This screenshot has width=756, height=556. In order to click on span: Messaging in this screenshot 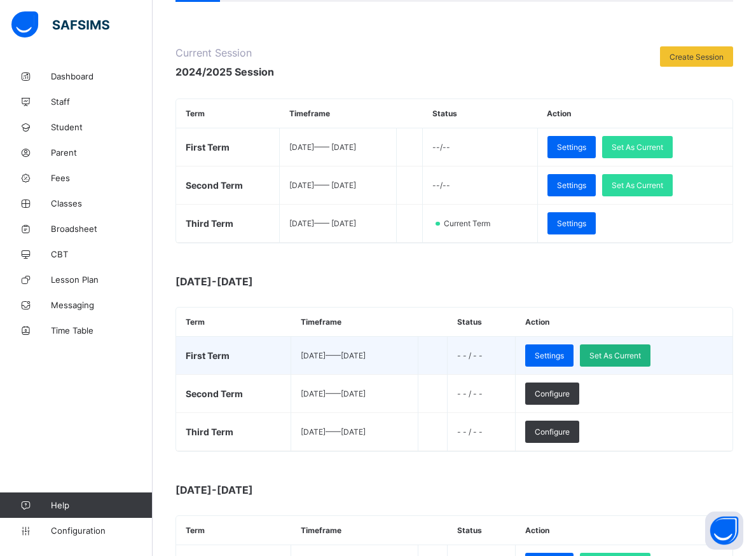, I will do `click(101, 305)`.